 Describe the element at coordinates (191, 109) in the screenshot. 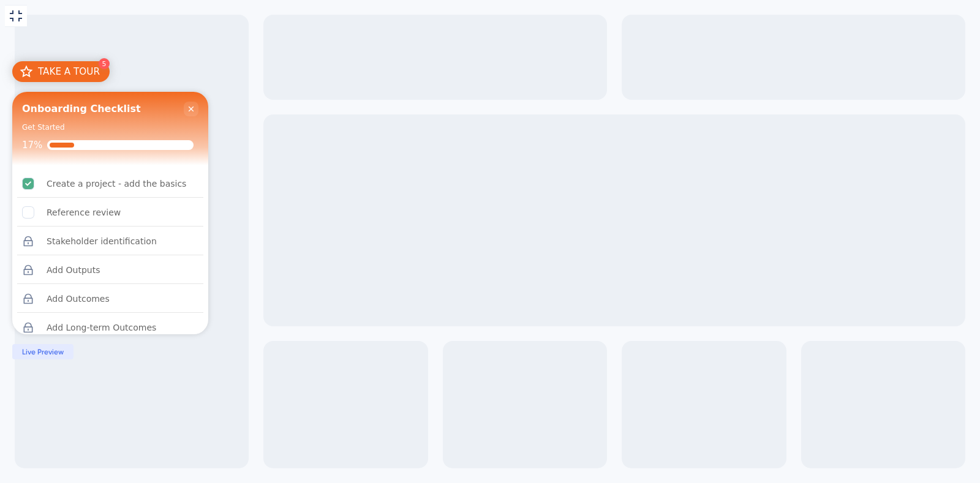

I see `div: Close Checklist` at that location.